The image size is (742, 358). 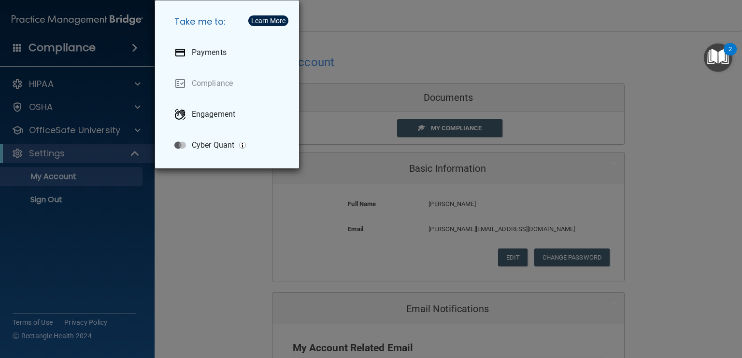 I want to click on div: Learn More, so click(x=268, y=21).